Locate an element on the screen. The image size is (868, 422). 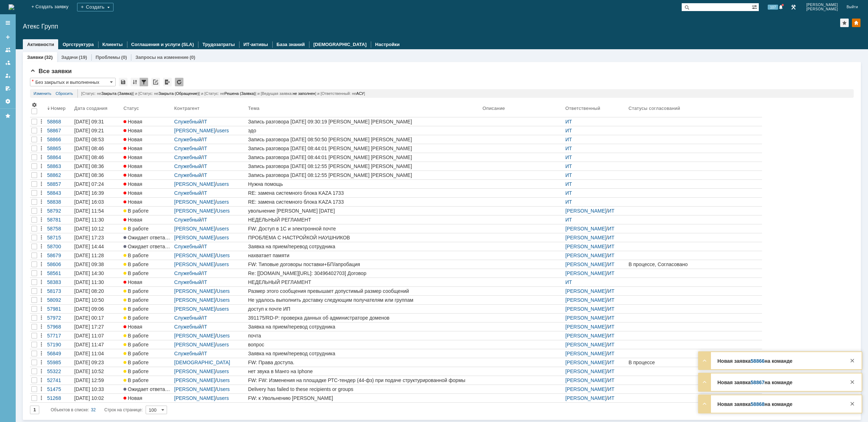
a: 58561 is located at coordinates (60, 273).